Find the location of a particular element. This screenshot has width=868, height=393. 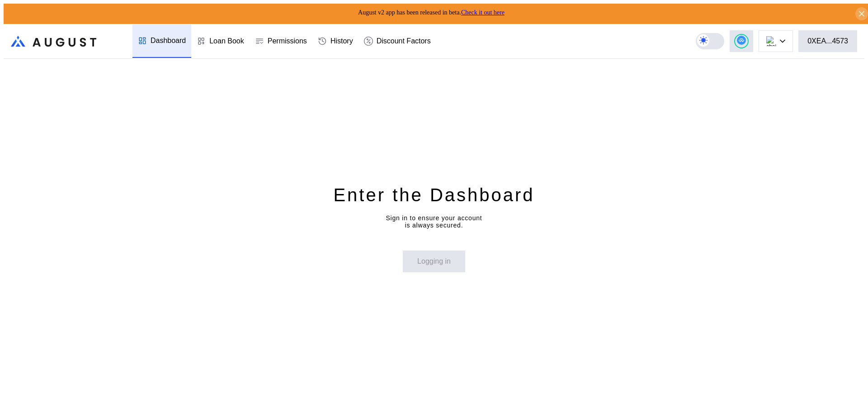

a: Loan Book is located at coordinates (220, 41).